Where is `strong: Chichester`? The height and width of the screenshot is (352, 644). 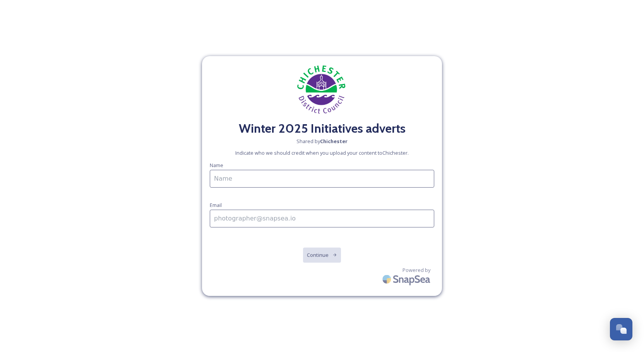 strong: Chichester is located at coordinates (334, 142).